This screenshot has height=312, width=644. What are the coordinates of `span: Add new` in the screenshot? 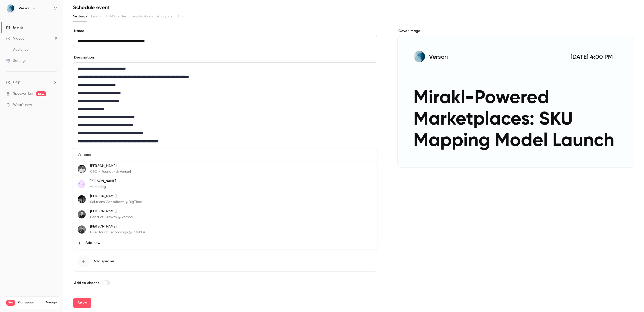 It's located at (93, 243).